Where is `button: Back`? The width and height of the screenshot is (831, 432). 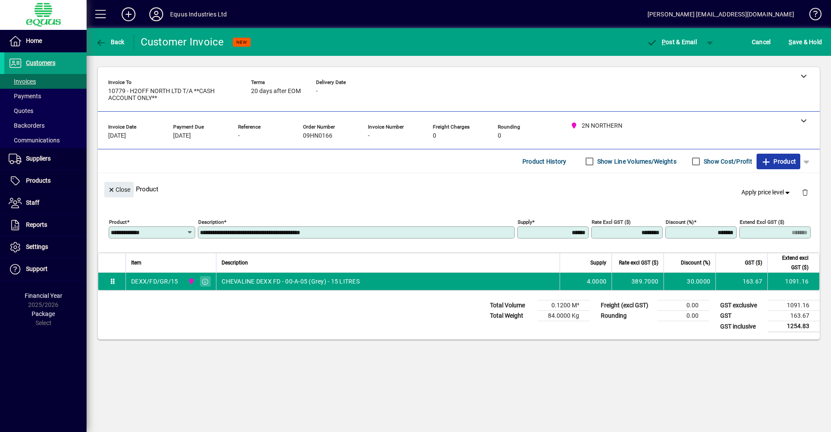
button: Back is located at coordinates (110, 42).